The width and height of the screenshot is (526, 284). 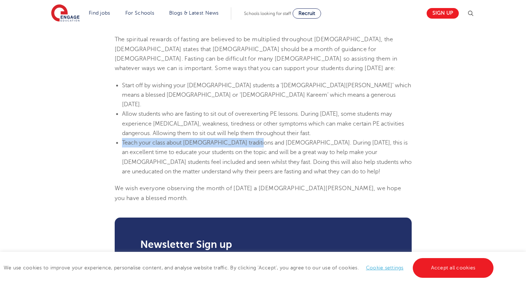 I want to click on a: Find jobs, so click(x=99, y=13).